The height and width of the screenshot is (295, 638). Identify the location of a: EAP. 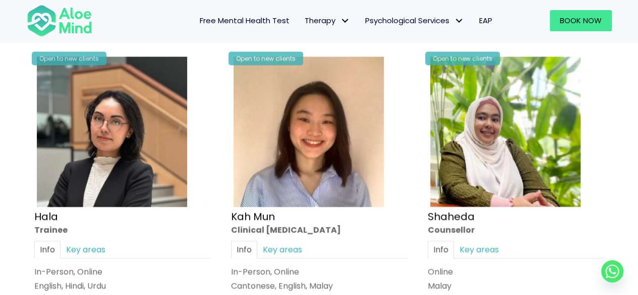
(485, 21).